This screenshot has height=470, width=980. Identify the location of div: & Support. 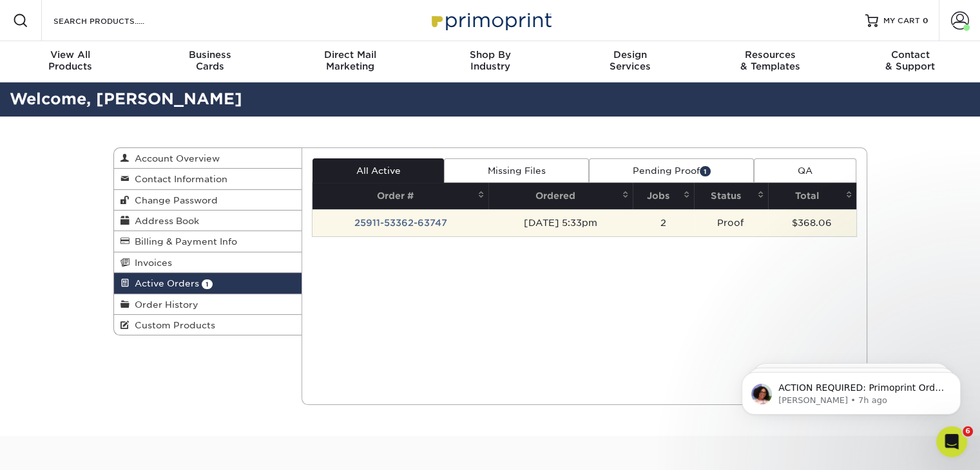
(910, 60).